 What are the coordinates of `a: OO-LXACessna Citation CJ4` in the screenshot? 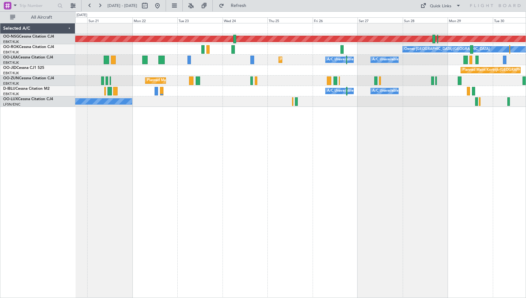 It's located at (28, 58).